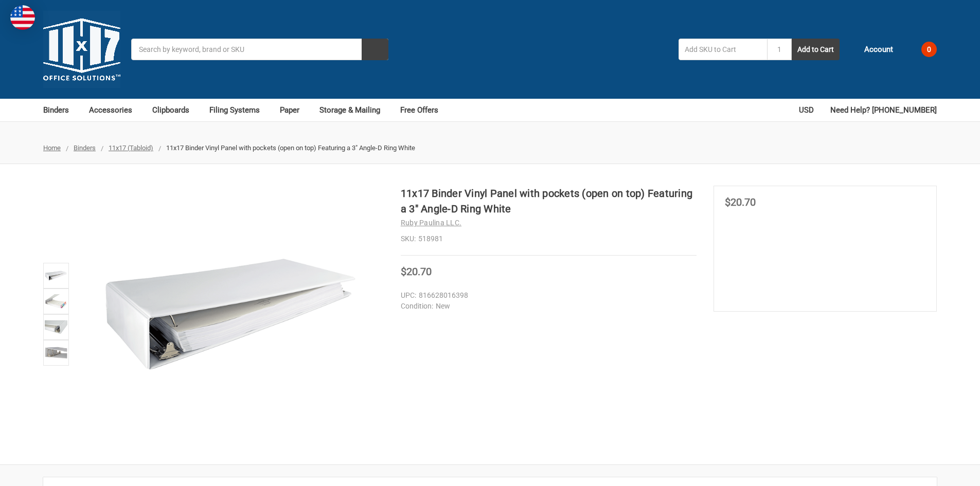 This screenshot has height=486, width=980. Describe the element at coordinates (131, 147) in the screenshot. I see `a: 11x17 (Tabloid)` at that location.